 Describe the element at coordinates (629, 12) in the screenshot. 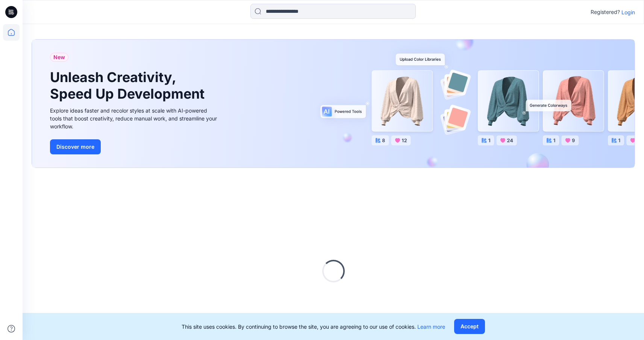

I see `p: Login` at that location.